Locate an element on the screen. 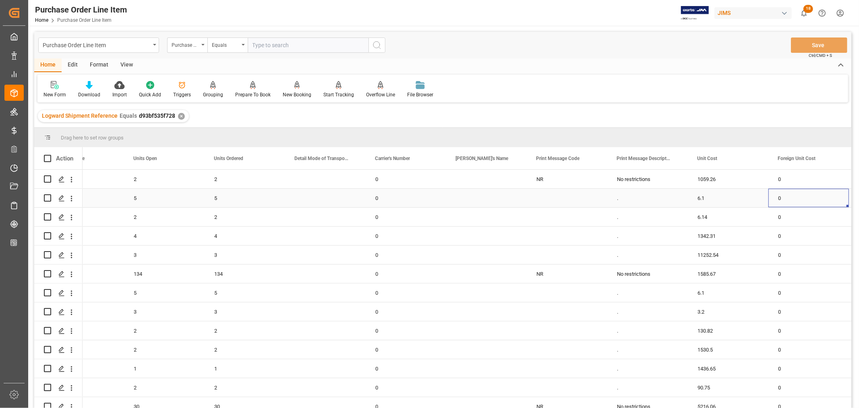 Image resolution: width=859 pixels, height=408 pixels. div: Overflow Line is located at coordinates (381, 95).